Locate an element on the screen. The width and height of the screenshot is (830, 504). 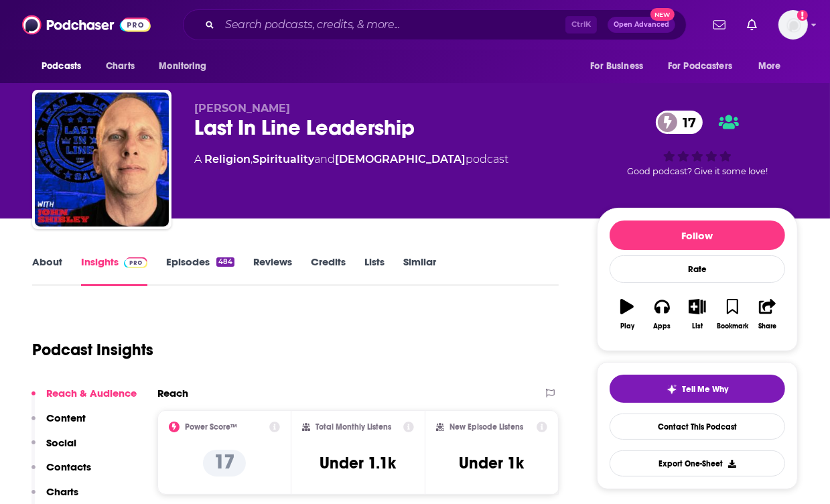
button: Contacts is located at coordinates (61, 472).